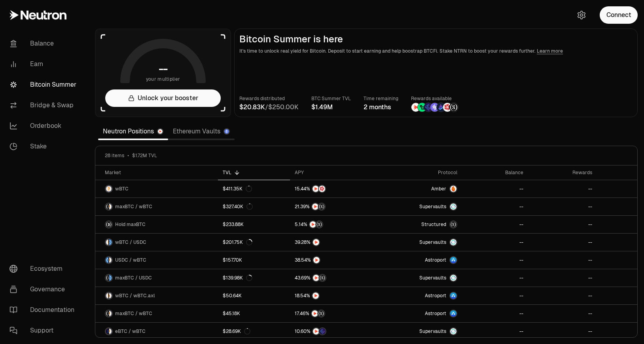  What do you see at coordinates (133, 206) in the screenshot?
I see `span: maxBTC / wBTC` at bounding box center [133, 206].